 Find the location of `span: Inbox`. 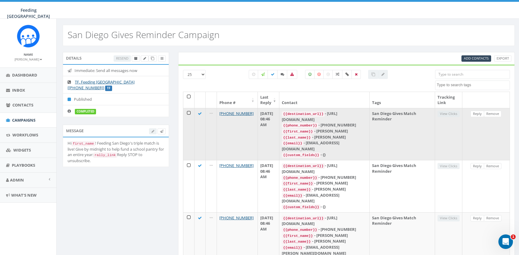

span: Inbox is located at coordinates (18, 90).